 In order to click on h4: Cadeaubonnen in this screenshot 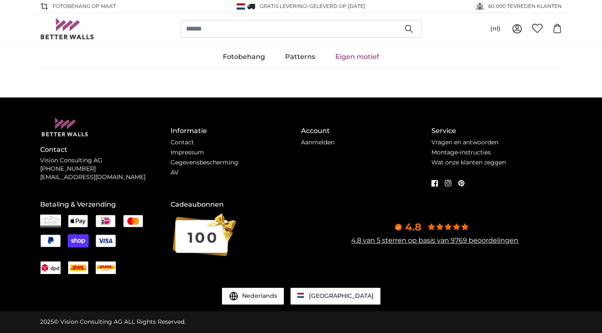, I will do `click(236, 205)`.